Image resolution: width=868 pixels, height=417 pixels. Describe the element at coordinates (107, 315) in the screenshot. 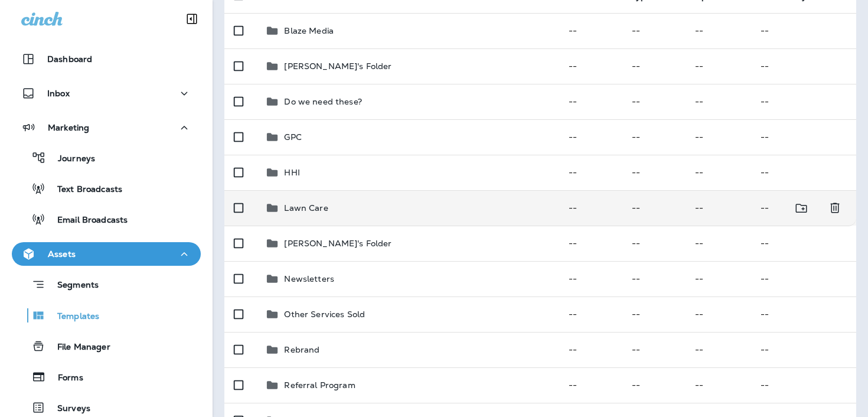

I see `button: Templates` at that location.